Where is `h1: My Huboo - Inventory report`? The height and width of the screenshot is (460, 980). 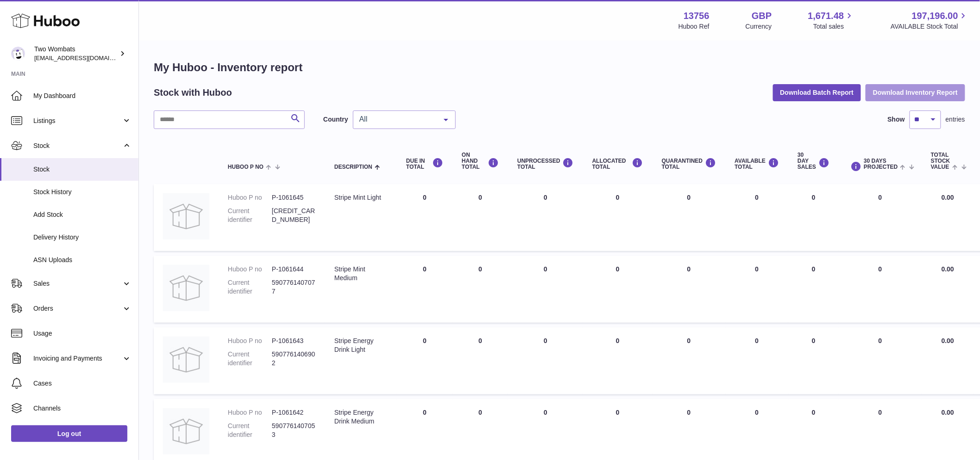
h1: My Huboo - Inventory report is located at coordinates (560, 68).